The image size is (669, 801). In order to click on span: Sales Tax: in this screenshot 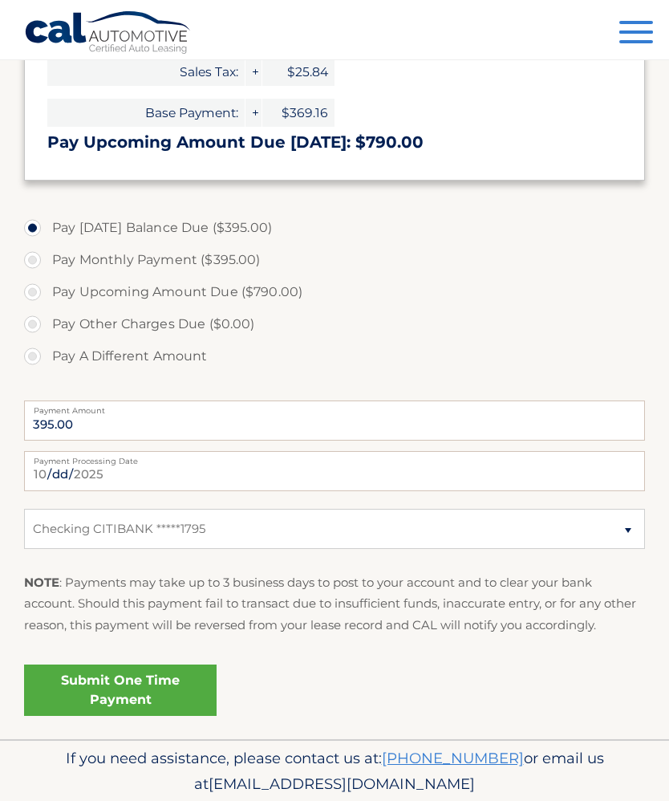, I will do `click(146, 71)`.